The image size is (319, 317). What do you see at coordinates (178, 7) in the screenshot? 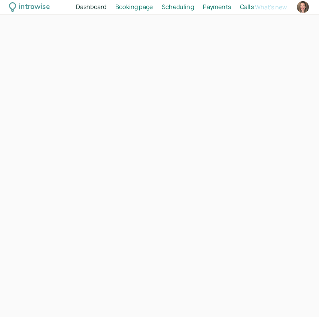
I see `a: Scheduling` at bounding box center [178, 7].